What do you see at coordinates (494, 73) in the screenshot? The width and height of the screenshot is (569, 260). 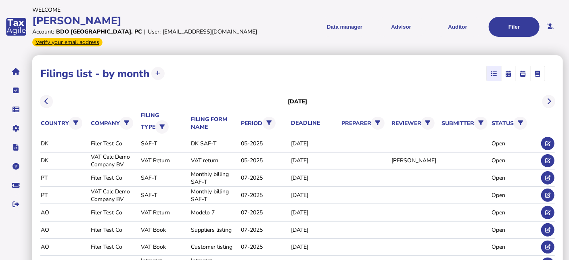 I see `mat-button-toggle: List view` at bounding box center [494, 73].